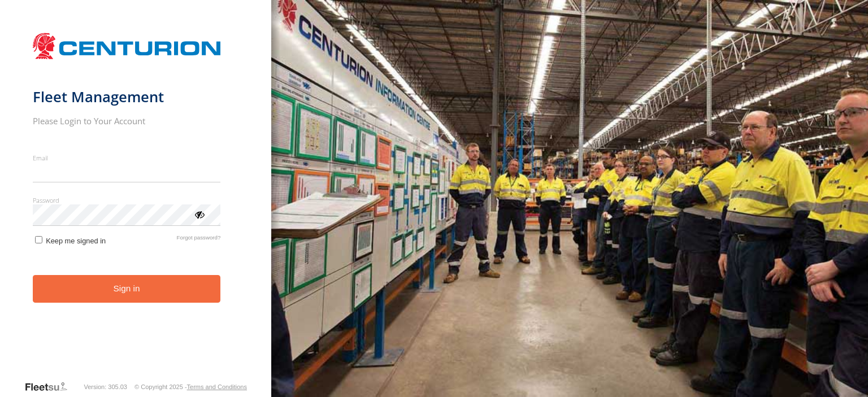 The image size is (868, 397). Describe the element at coordinates (127, 97) in the screenshot. I see `h1: Fleet Management` at that location.